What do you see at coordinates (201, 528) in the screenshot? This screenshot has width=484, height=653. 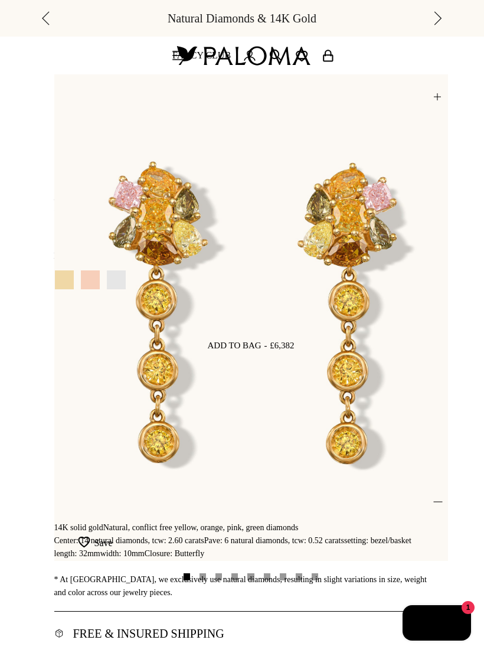 I see `span: Natural, conflict free yellow, orange, pink, green diamonds` at bounding box center [201, 528].